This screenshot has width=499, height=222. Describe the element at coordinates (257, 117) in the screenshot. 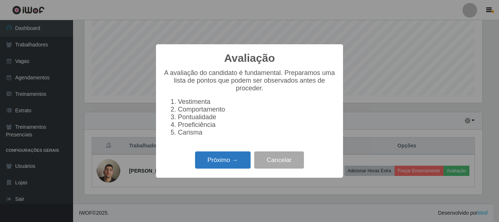

I see `li: Pontualidade` at that location.